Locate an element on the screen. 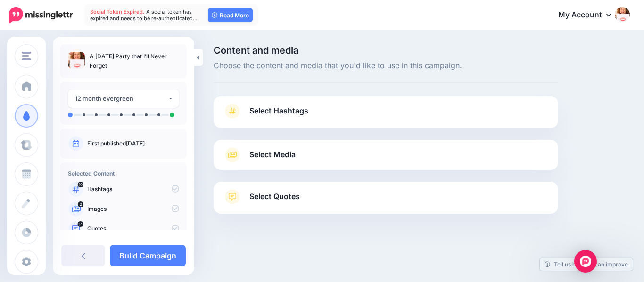 This screenshot has height=282, width=644. span: Select Hashtags is located at coordinates (279, 111).